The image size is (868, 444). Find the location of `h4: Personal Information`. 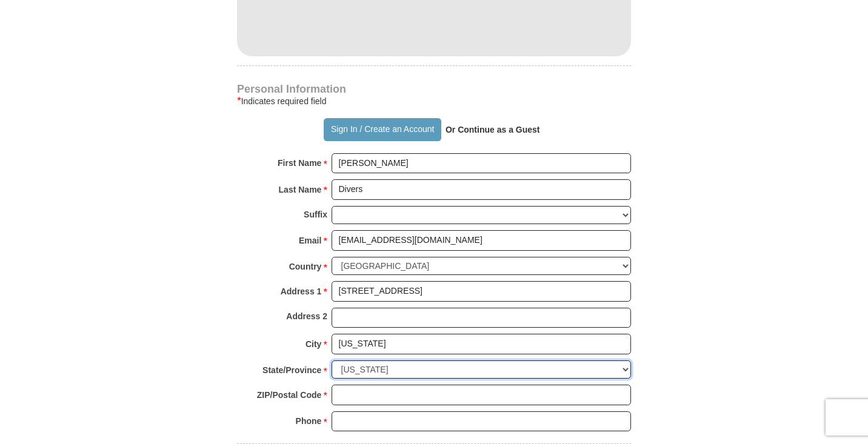

h4: Personal Information is located at coordinates (434, 89).